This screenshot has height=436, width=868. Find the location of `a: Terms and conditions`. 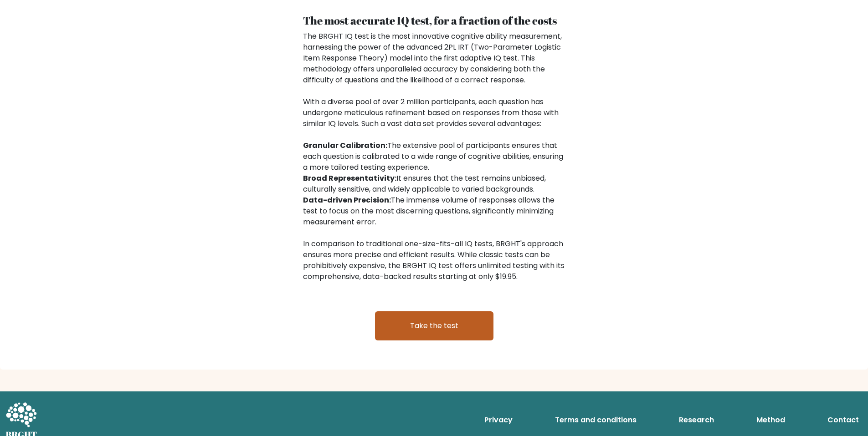

a: Terms and conditions is located at coordinates (595, 420).